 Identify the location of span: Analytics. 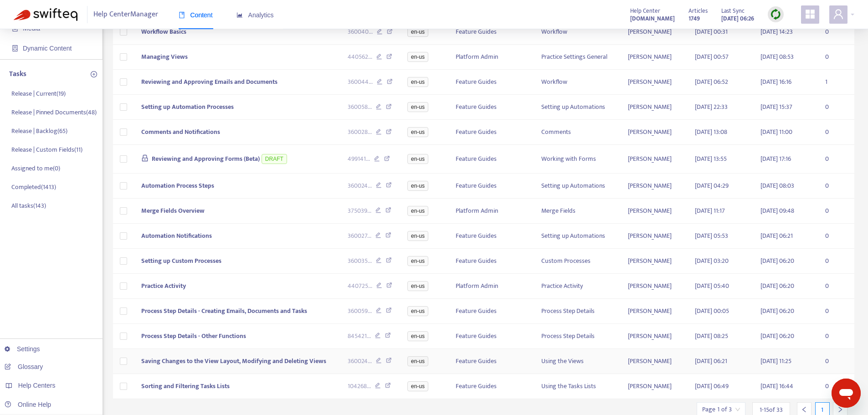
(255, 15).